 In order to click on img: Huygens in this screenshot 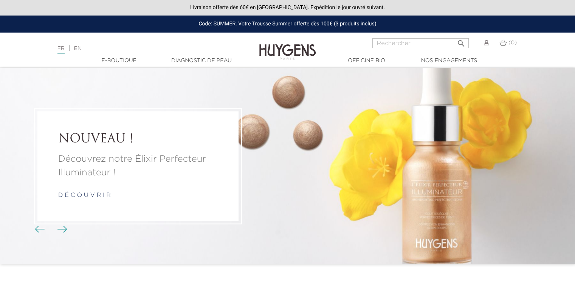, I will do `click(288, 46)`.